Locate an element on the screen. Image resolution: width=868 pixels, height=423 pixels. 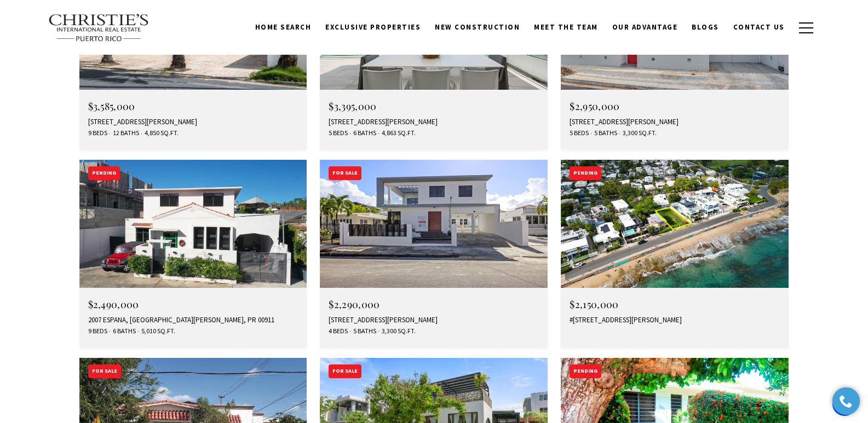
span: $2,150,000 is located at coordinates (593, 304).